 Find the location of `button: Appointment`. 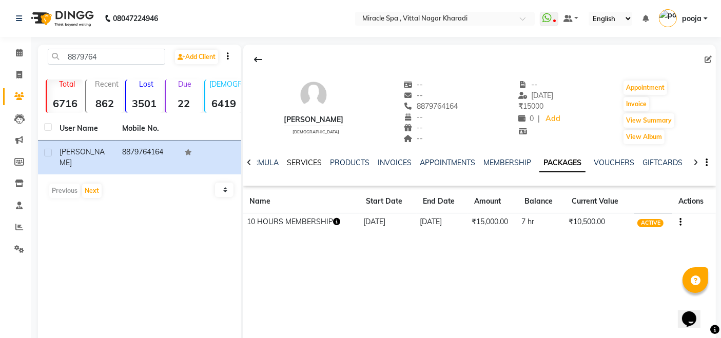

button: Appointment is located at coordinates (645, 88).